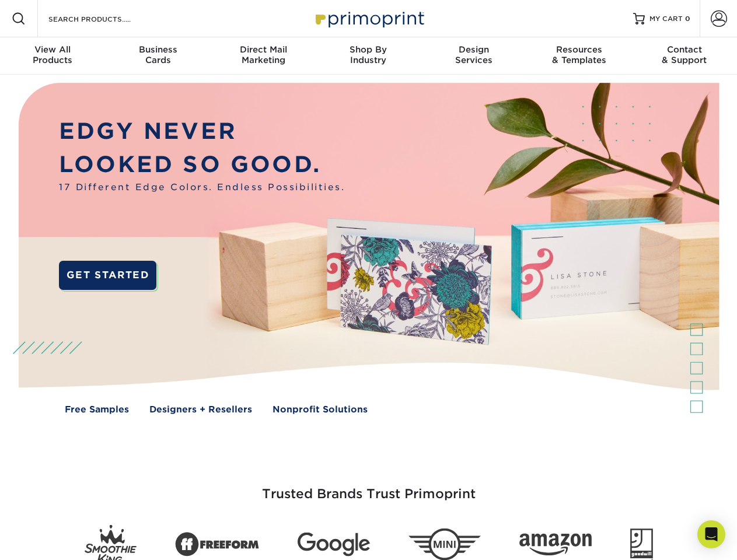 The width and height of the screenshot is (737, 560). I want to click on span: Shop By, so click(368, 49).